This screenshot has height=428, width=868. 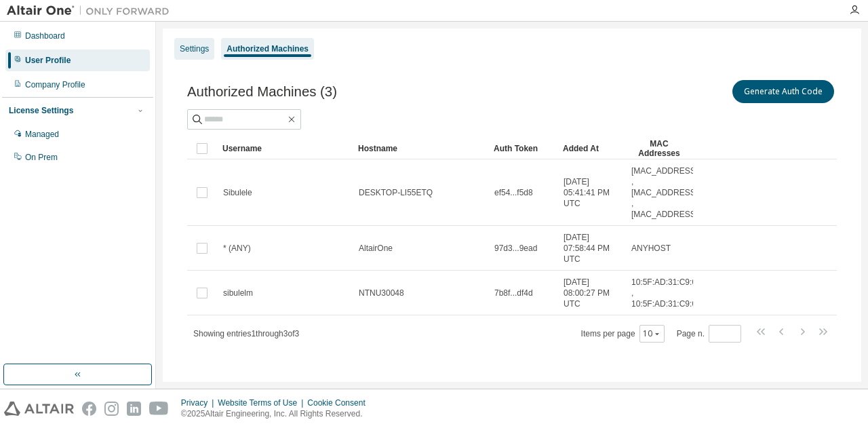 I want to click on div: Dashboard, so click(x=45, y=36).